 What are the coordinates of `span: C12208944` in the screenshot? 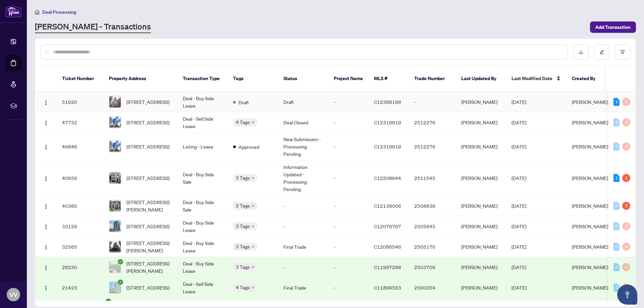 It's located at (387, 178).